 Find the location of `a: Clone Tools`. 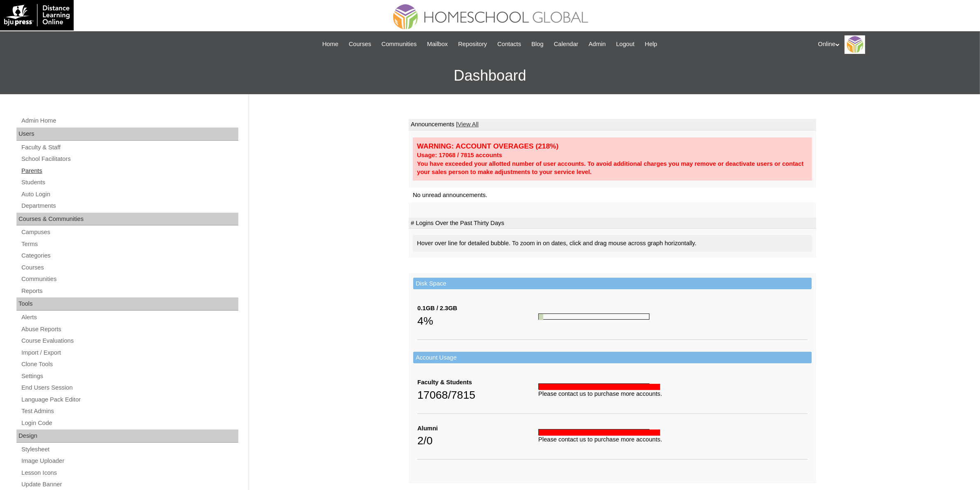

a: Clone Tools is located at coordinates (129, 364).